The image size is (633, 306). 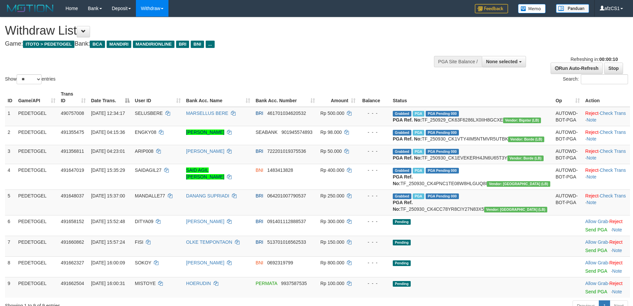 I want to click on span: Rp 500.000, so click(x=333, y=113).